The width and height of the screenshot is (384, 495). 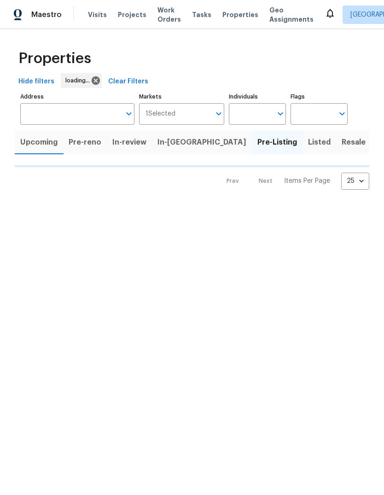 What do you see at coordinates (202, 15) in the screenshot?
I see `span: Tasks` at bounding box center [202, 15].